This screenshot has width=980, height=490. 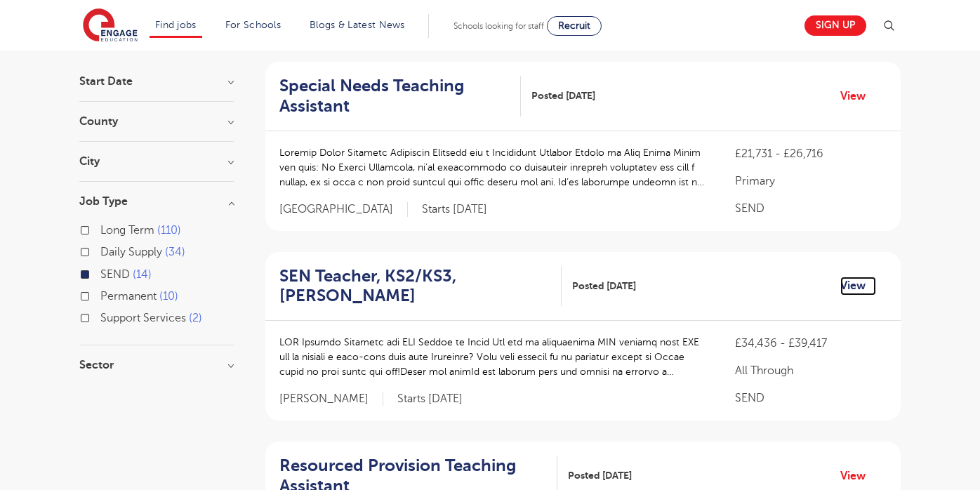 What do you see at coordinates (175, 252) in the screenshot?
I see `span: 34` at bounding box center [175, 252].